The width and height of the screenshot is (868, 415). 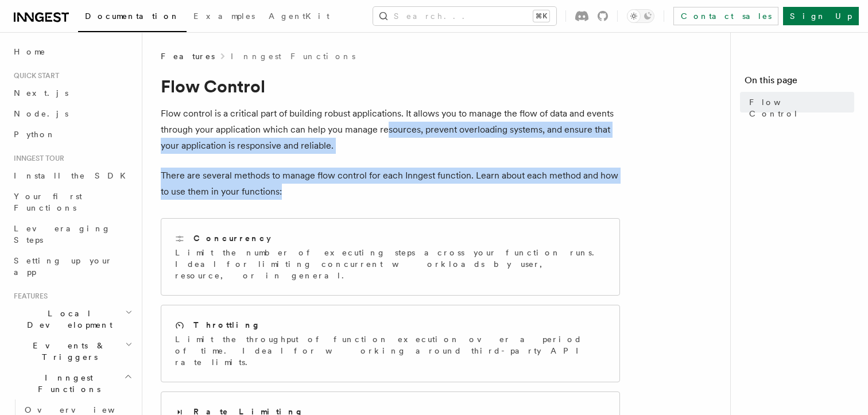 I want to click on a: AgentKit, so click(x=299, y=18).